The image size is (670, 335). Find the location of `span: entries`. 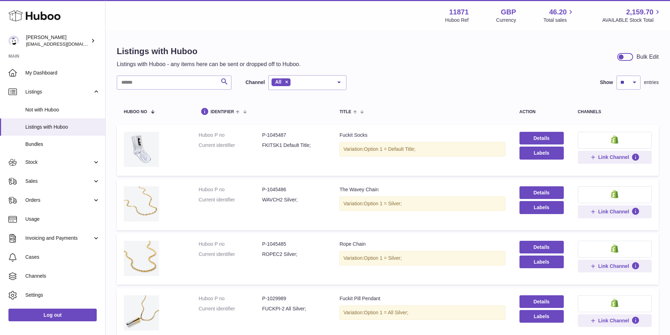

span: entries is located at coordinates (652, 82).